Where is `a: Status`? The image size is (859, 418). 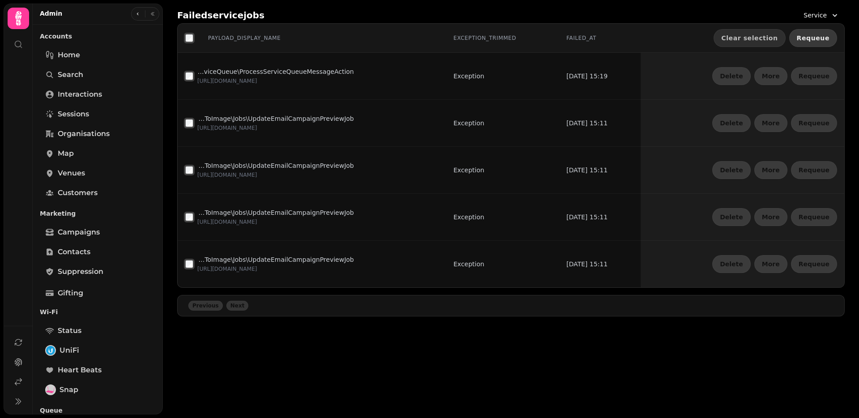
a: Status is located at coordinates (98, 331).